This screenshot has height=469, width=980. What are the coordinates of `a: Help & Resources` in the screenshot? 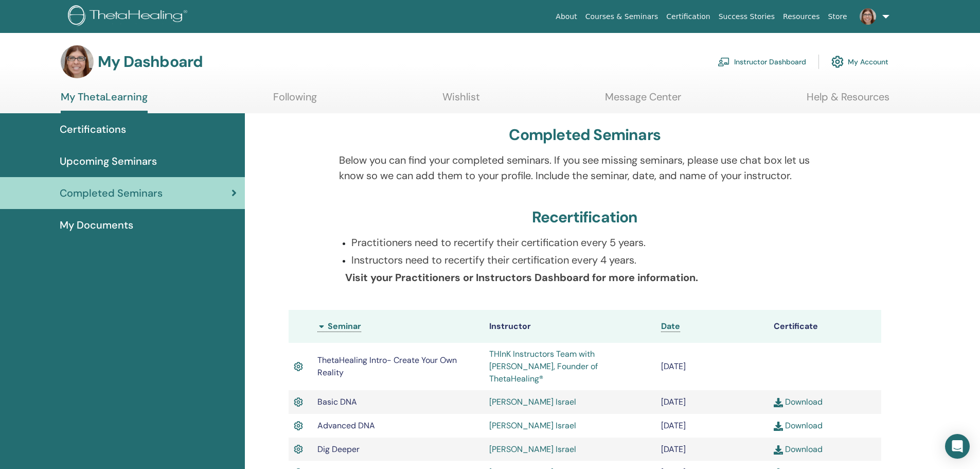 It's located at (848, 100).